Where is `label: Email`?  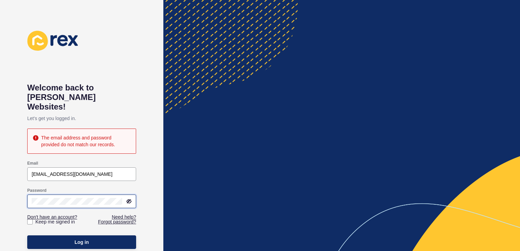
label: Email is located at coordinates (33, 163).